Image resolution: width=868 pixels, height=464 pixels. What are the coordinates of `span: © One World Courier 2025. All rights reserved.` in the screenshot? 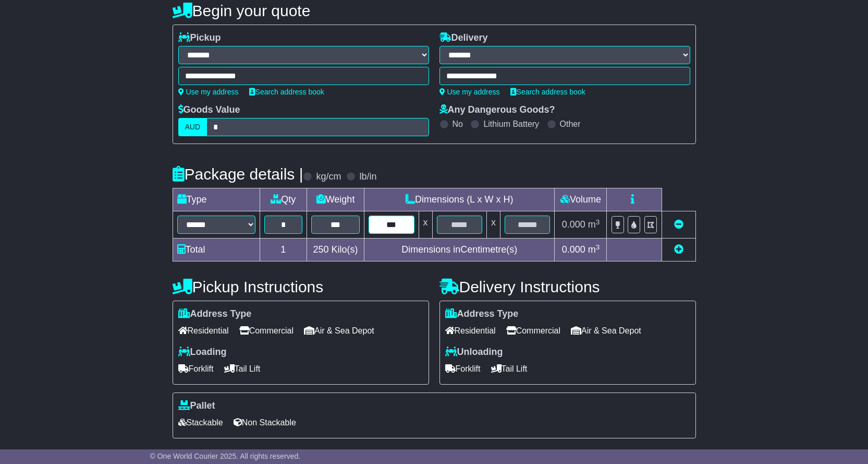 It's located at (225, 456).